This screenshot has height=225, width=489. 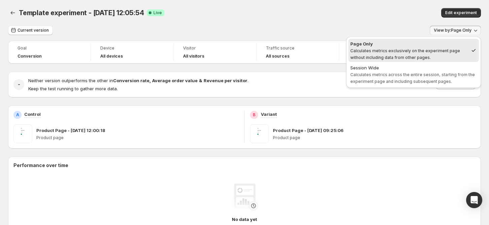 What do you see at coordinates (225, 80) in the screenshot?
I see `strong: Revenue per visitor` at bounding box center [225, 80].